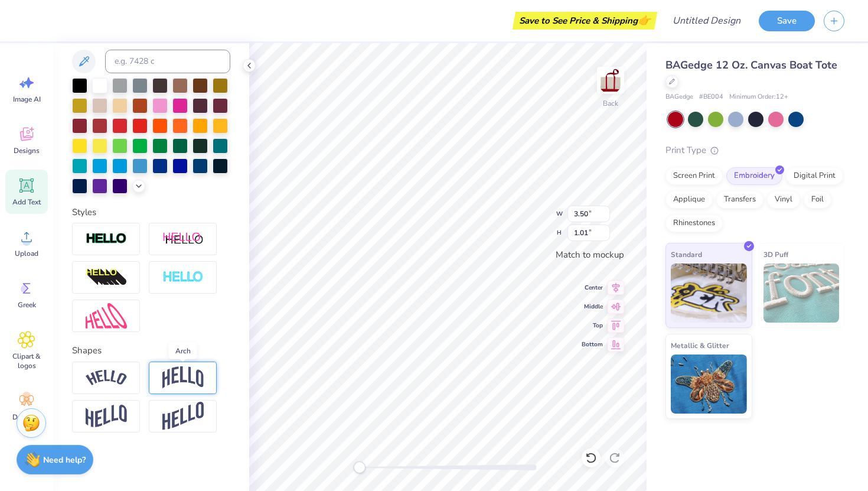  Describe the element at coordinates (686, 254) in the screenshot. I see `span: Standard` at that location.